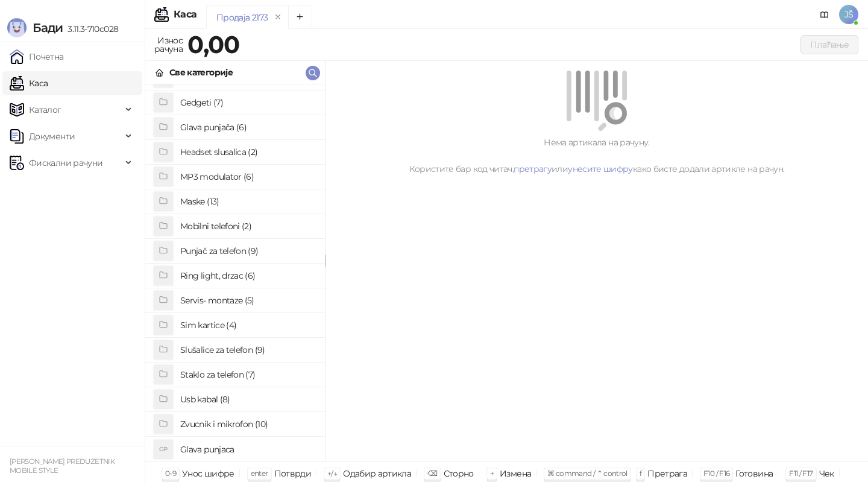  What do you see at coordinates (248, 176) in the screenshot?
I see `h4: MP3 modulator (6)` at bounding box center [248, 176].